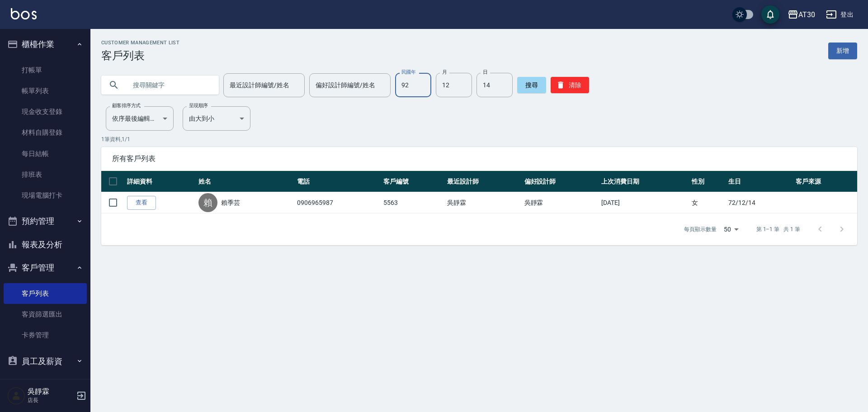 Image resolution: width=868 pixels, height=412 pixels. Describe the element at coordinates (208, 202) in the screenshot. I see `div: 賴` at that location.